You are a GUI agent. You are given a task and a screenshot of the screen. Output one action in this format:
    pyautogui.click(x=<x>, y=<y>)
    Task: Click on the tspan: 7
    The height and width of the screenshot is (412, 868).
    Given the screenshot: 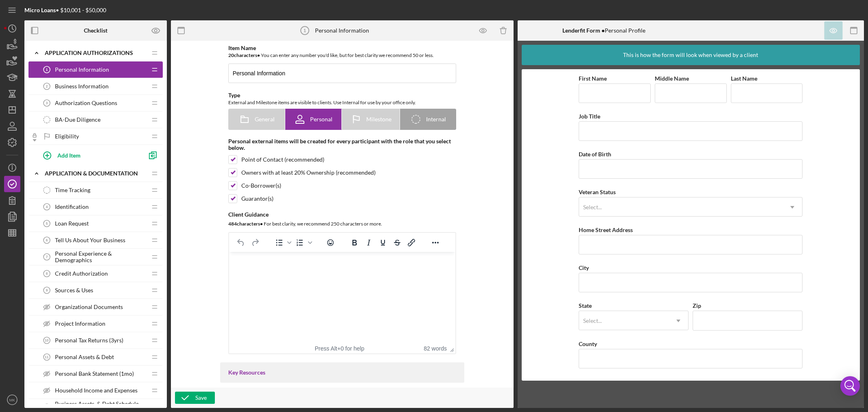 What is the action you would take?
    pyautogui.click(x=47, y=257)
    